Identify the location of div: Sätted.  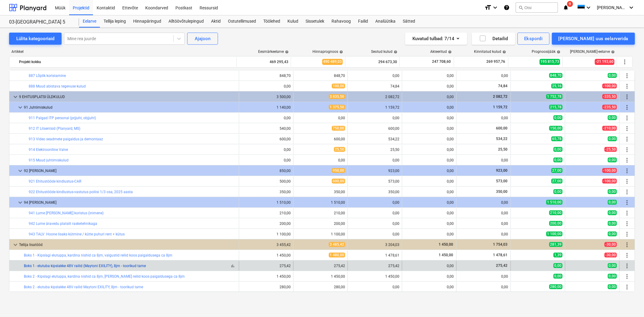
(409, 22).